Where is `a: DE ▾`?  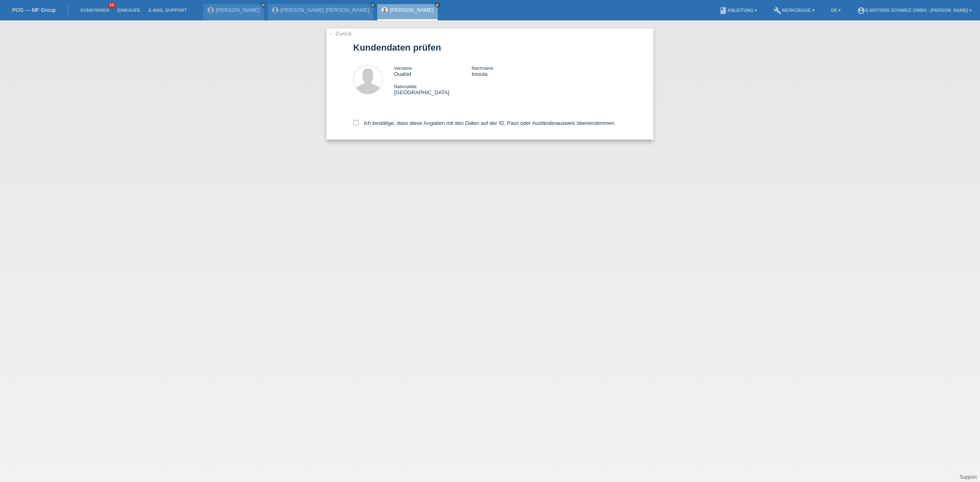 a: DE ▾ is located at coordinates (835, 10).